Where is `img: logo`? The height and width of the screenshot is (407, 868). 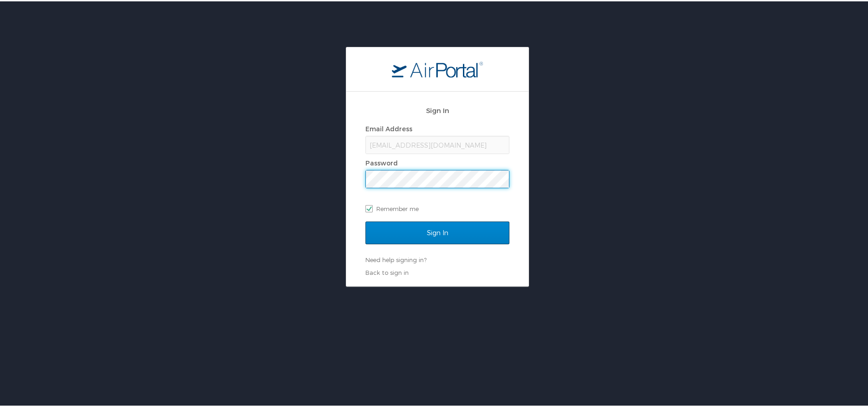
img: logo is located at coordinates (438, 68).